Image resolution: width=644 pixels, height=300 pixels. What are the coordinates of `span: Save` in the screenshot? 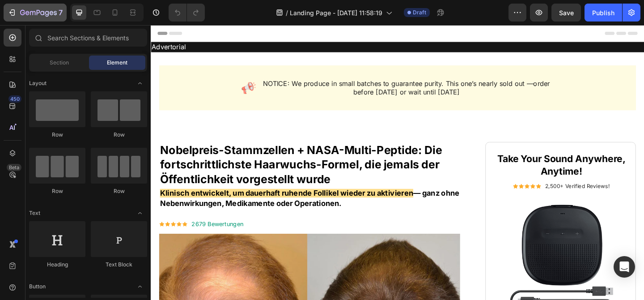 It's located at (566, 13).